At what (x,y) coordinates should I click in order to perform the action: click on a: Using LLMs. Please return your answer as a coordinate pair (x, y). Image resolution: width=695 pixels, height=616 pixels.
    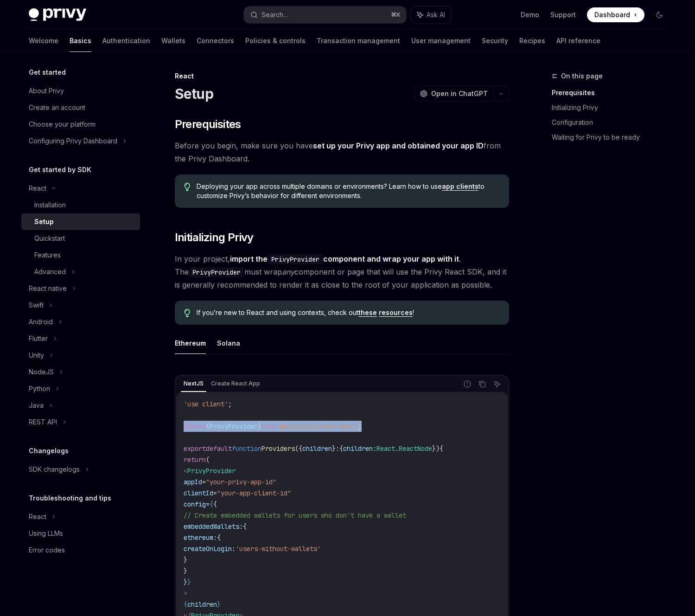
    Looking at the image, I should click on (80, 533).